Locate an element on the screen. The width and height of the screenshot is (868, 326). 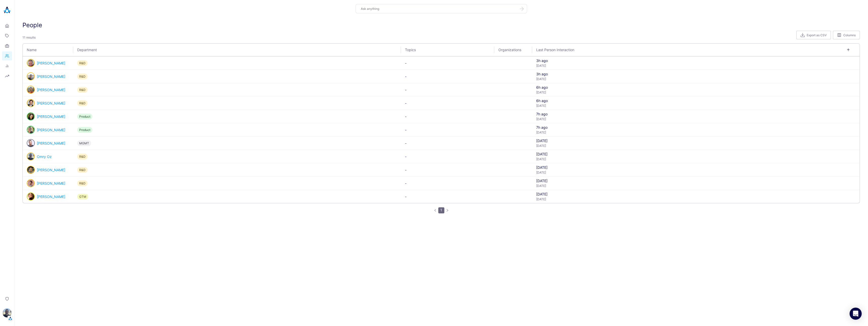
button: left is located at coordinates (435, 210).